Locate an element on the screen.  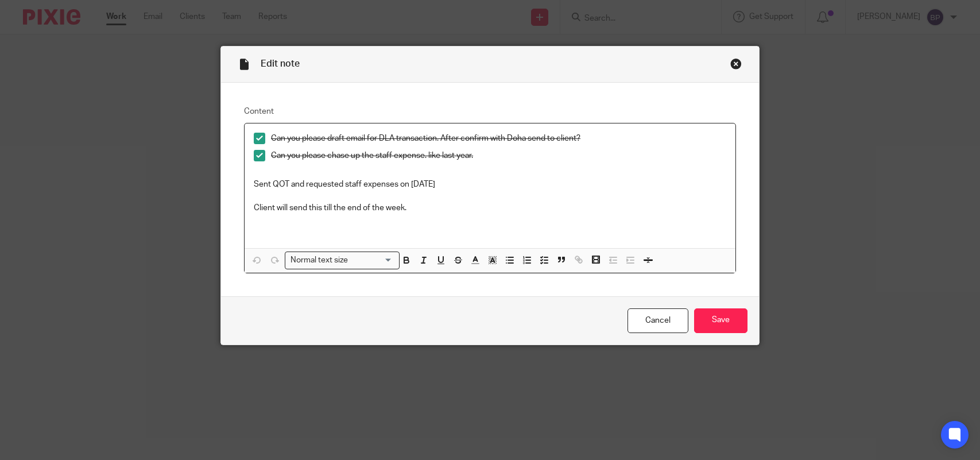
div: Search for option is located at coordinates (342, 260).